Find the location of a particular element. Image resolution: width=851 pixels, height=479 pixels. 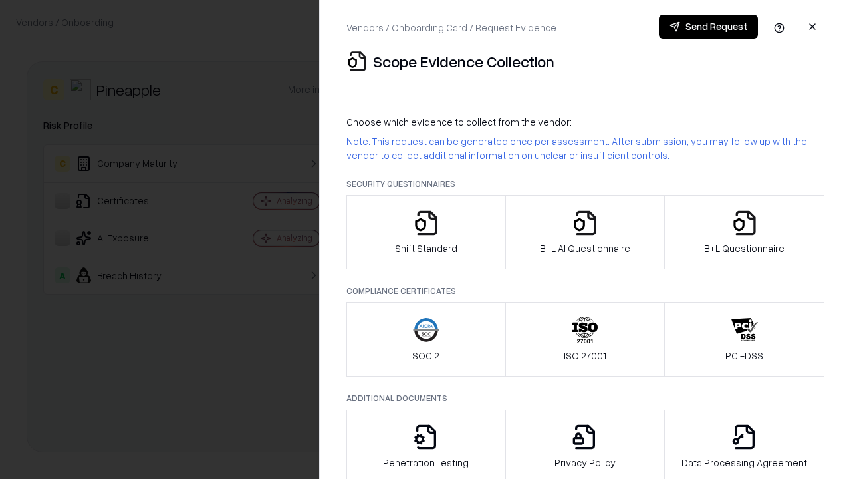

p: Additional Documents is located at coordinates (585, 398).